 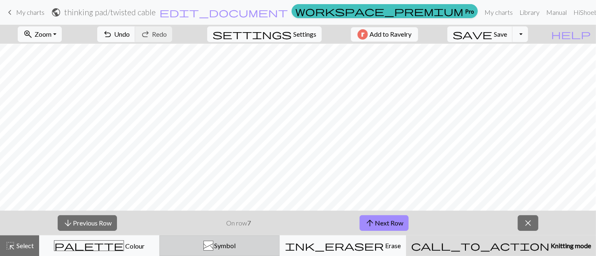 What do you see at coordinates (370, 223) in the screenshot?
I see `span: arrow_upward` at bounding box center [370, 223].